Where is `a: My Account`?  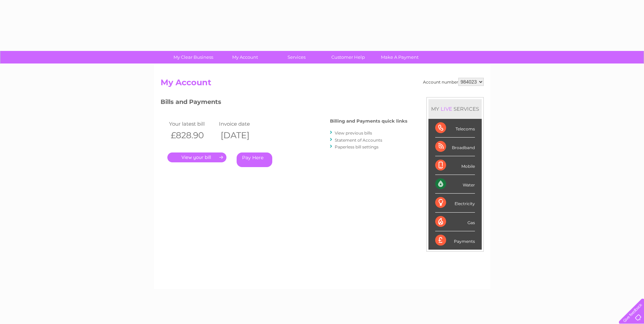 a: My Account is located at coordinates (245, 57).